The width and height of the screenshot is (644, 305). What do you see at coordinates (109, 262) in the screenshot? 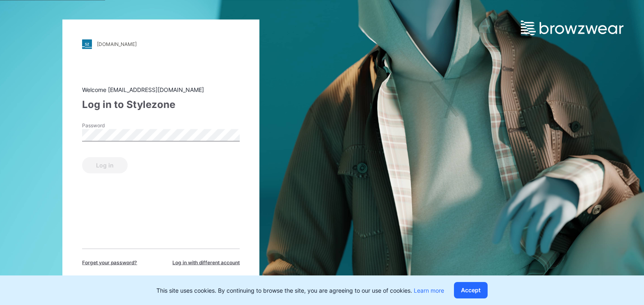
I see `span: Forget your password?` at bounding box center [109, 262].